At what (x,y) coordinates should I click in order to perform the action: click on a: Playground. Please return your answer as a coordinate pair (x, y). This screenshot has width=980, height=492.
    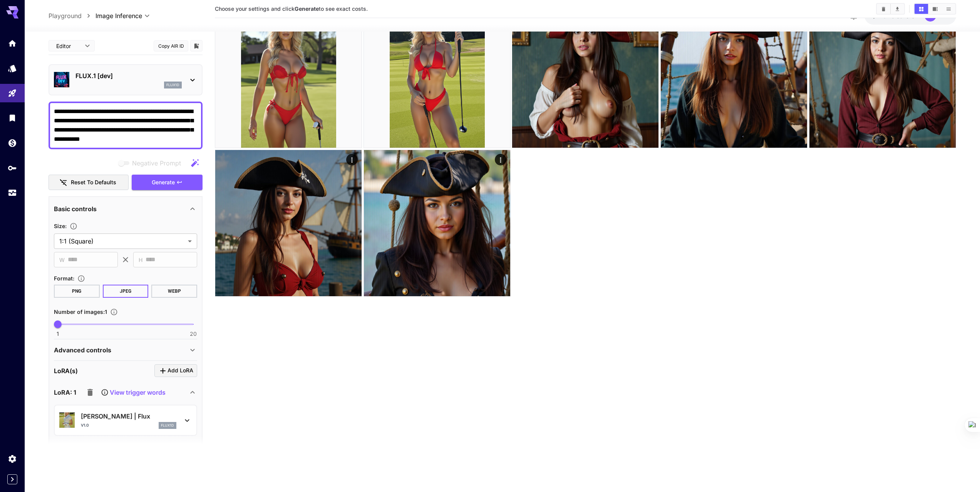
    Looking at the image, I should click on (65, 16).